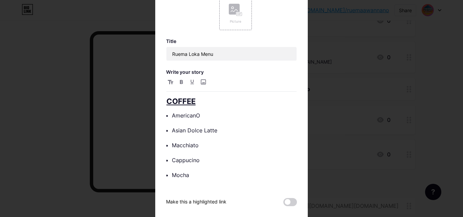 This screenshot has height=217, width=463. What do you see at coordinates (234, 145) in the screenshot?
I see `p: Macchiato` at bounding box center [234, 145].